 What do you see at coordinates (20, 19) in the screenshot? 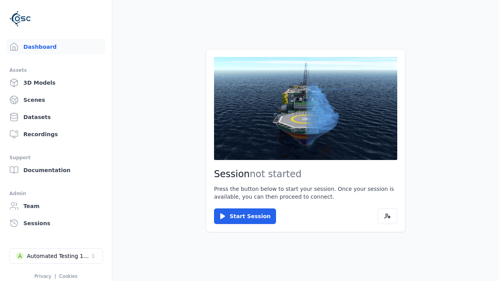
I see `img: Logo` at bounding box center [20, 19].